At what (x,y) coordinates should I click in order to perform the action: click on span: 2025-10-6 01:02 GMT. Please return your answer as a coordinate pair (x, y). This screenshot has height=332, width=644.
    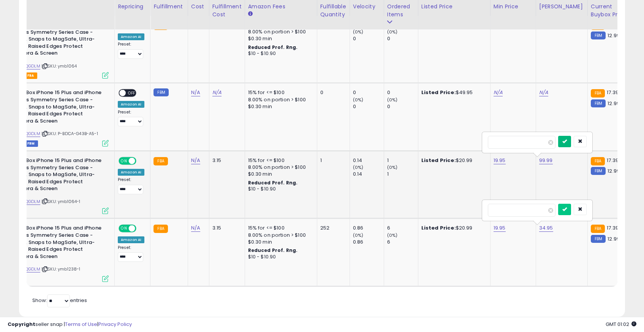
    Looking at the image, I should click on (621, 325).